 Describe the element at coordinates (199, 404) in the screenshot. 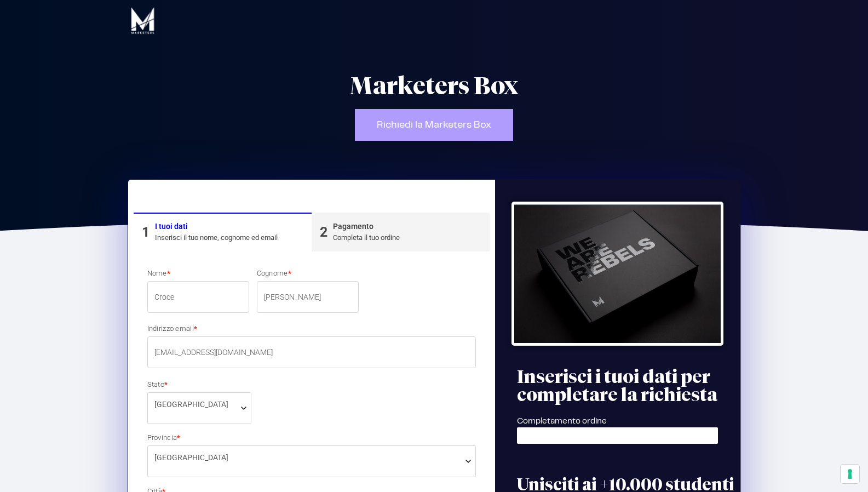

I see `span: Italia` at that location.